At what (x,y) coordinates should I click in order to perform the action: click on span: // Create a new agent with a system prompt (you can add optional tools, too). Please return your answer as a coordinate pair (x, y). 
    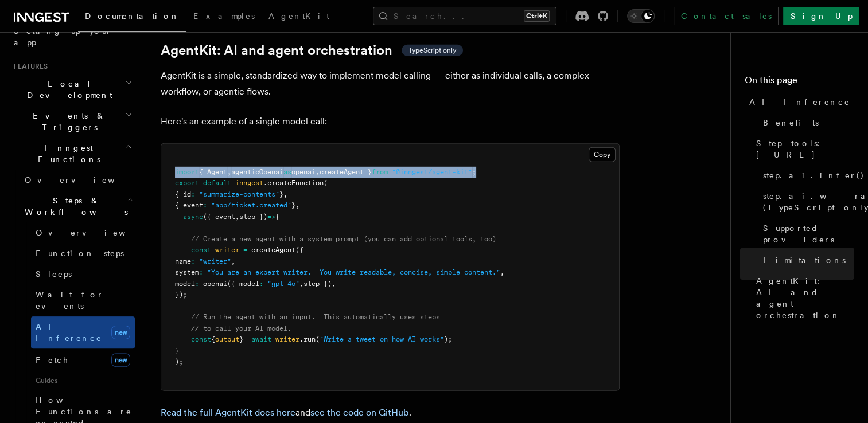
    Looking at the image, I should click on (344, 239).